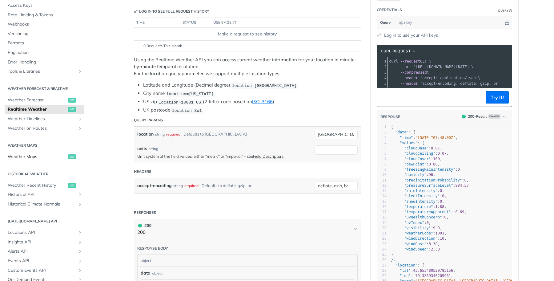 The height and width of the screenshot is (281, 554). Describe the element at coordinates (45, 43) in the screenshot. I see `span: Formats` at that location.